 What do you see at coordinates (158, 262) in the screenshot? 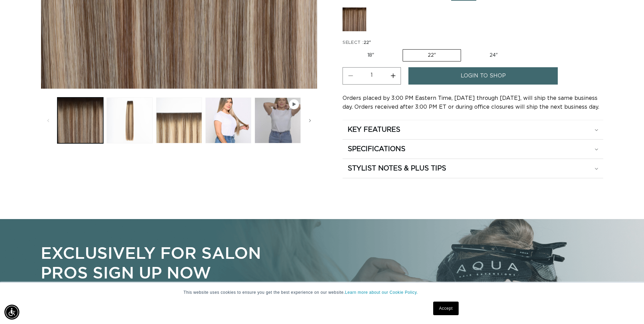
I see `p: Exclusively for Salon Pros Sign Up Now` at bounding box center [158, 262].